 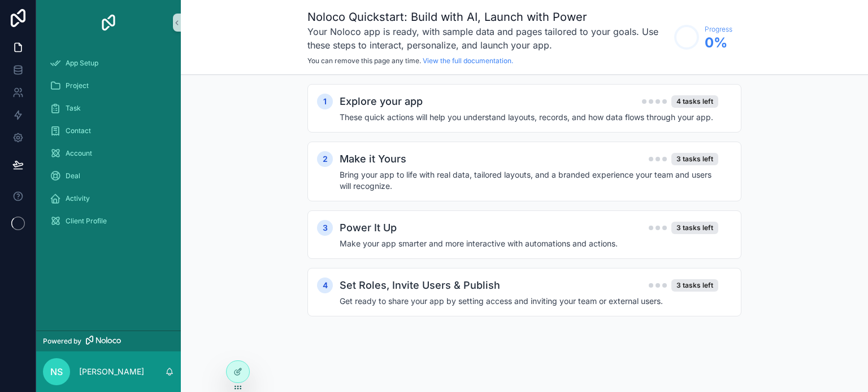 What do you see at coordinates (78, 153) in the screenshot?
I see `span: Account` at bounding box center [78, 153].